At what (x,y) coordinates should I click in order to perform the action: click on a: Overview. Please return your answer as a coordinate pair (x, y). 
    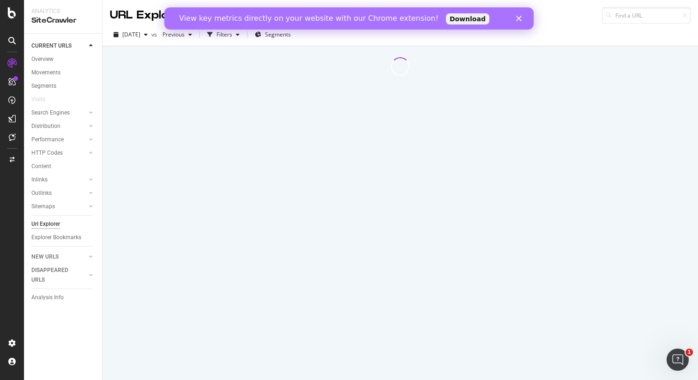
    Looking at the image, I should click on (63, 59).